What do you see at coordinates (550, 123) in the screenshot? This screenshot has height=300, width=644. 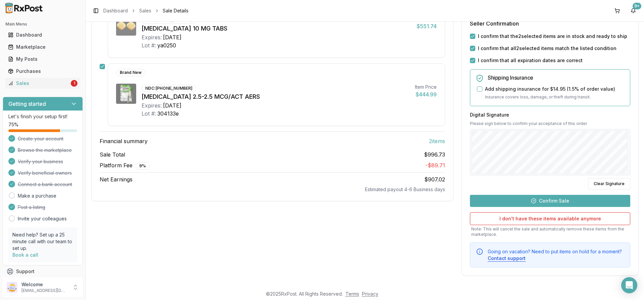 I see `p: Please sign below to confirm your acceptance of this order` at bounding box center [550, 123].